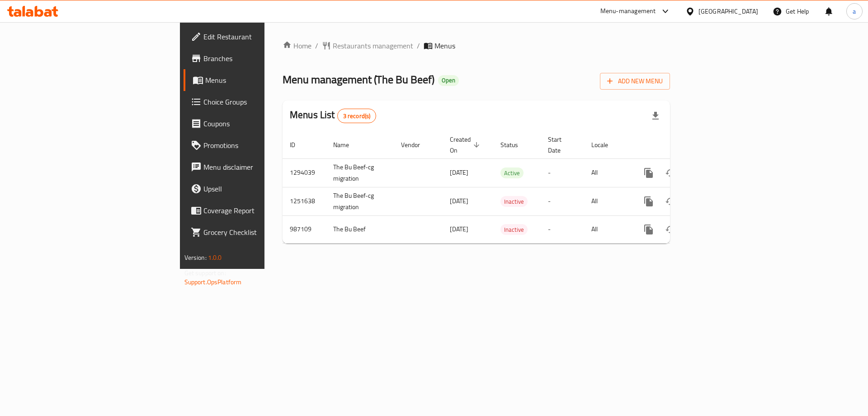 The image size is (868, 416). Describe the element at coordinates (254, 58) in the screenshot. I see `a: Branches` at that location.